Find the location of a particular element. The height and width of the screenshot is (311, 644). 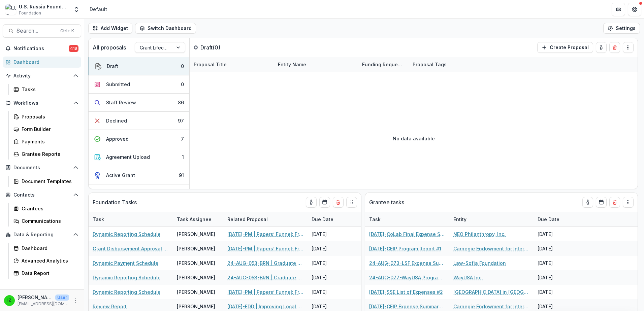

span: Foundation is located at coordinates (30, 13).